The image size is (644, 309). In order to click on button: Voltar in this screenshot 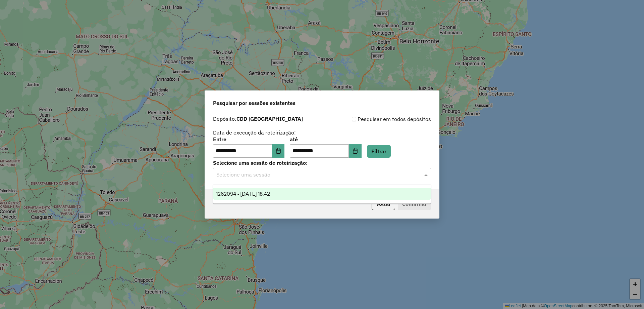, I will do `click(383, 204)`.